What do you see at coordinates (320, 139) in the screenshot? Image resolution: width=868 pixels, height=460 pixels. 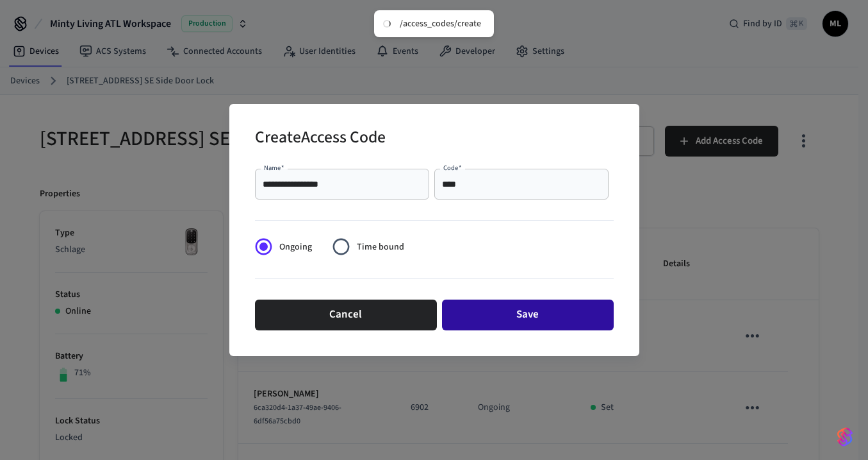 I see `h2: Create Access Code` at bounding box center [320, 139].